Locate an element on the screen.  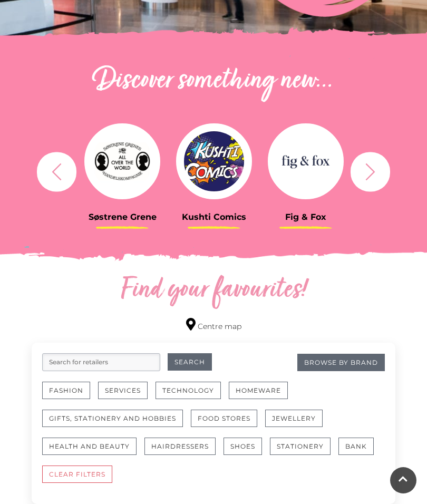
a: Kushti Comics is located at coordinates (214, 170).